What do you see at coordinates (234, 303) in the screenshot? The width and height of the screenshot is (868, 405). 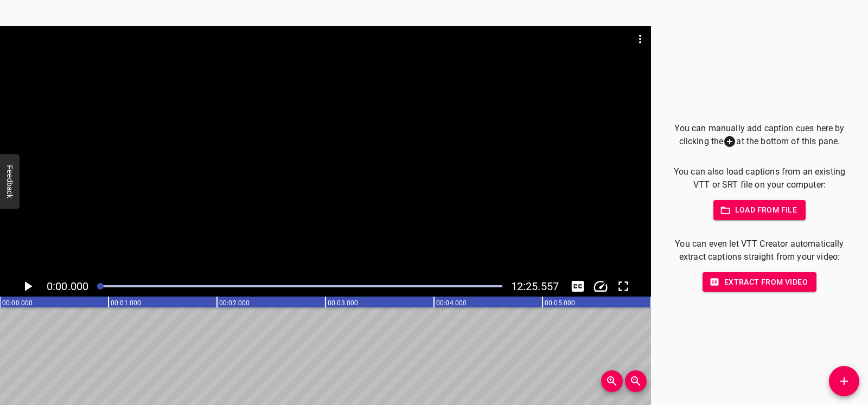 I see `text: 00:02.000` at bounding box center [234, 303].